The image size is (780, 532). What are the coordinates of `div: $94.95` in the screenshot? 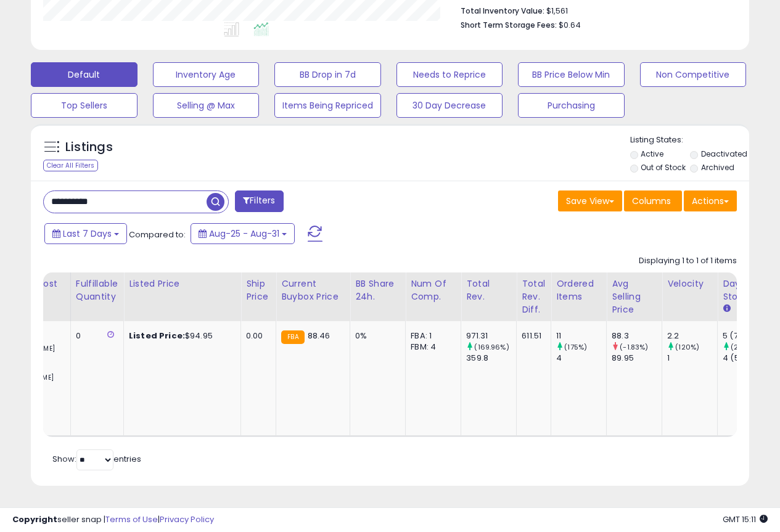 It's located at (180, 336).